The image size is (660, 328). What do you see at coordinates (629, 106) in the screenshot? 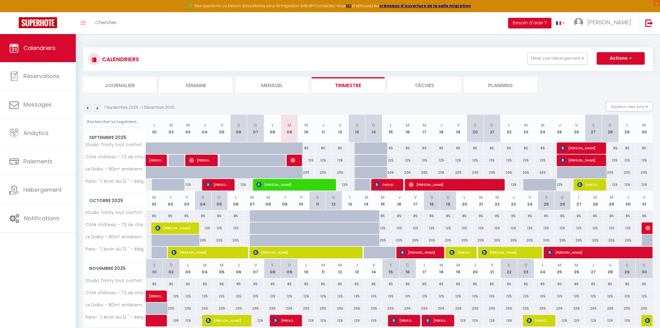
I see `button: Gestion des prix` at bounding box center [629, 106].